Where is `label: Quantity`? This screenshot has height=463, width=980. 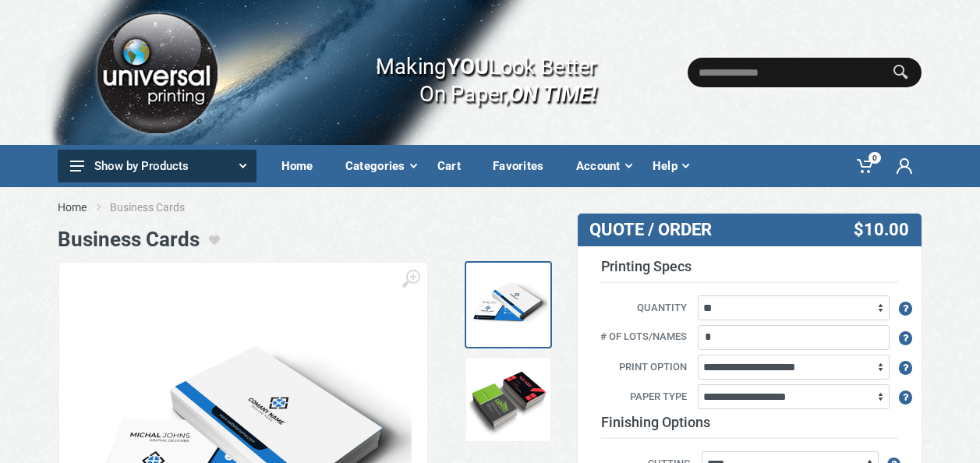
label: Quantity is located at coordinates (642, 309).